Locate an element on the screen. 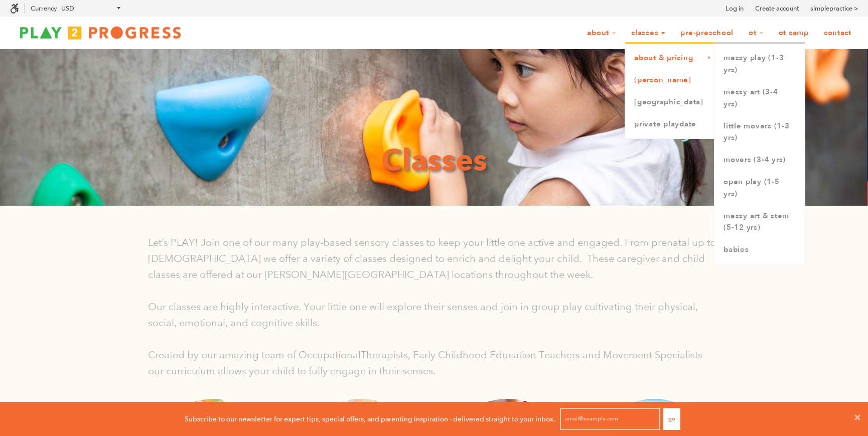 The height and width of the screenshot is (436, 868). a: simplepractice > is located at coordinates (834, 8).